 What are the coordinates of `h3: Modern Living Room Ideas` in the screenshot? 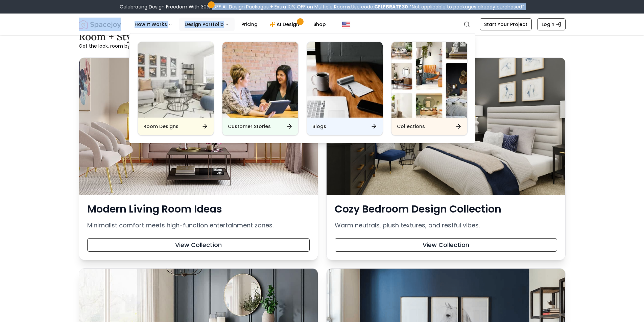 It's located at (198, 209).